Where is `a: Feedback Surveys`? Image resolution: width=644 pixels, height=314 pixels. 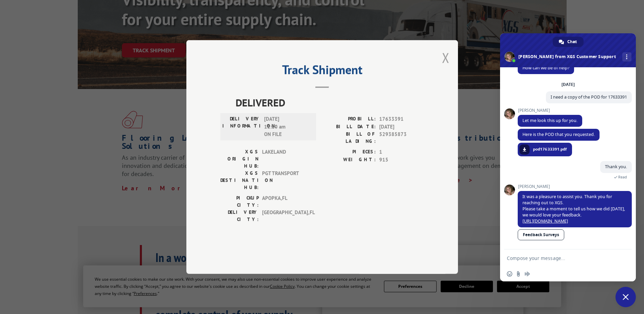
a: Feedback Surveys is located at coordinates (541, 235).